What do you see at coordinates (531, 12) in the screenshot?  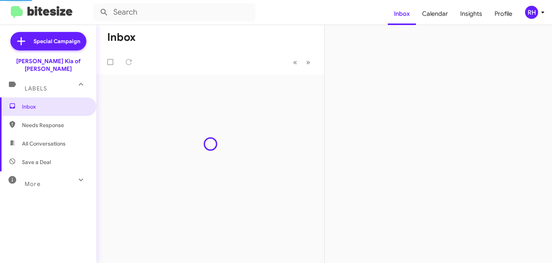 I see `div: RH` at bounding box center [531, 12].